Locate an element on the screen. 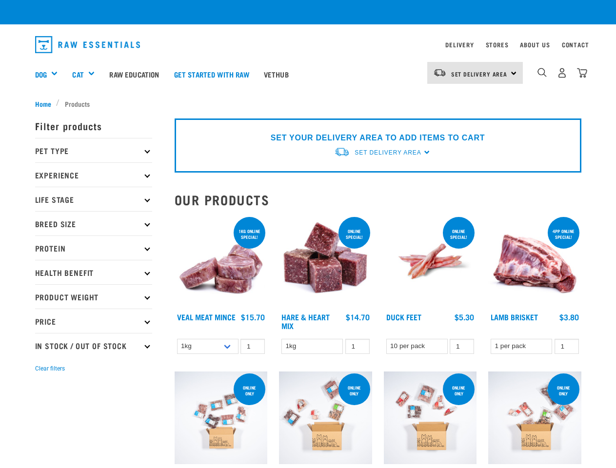 This screenshot has height=468, width=616. div: ONLINE ONLY is located at coordinates (249, 390).